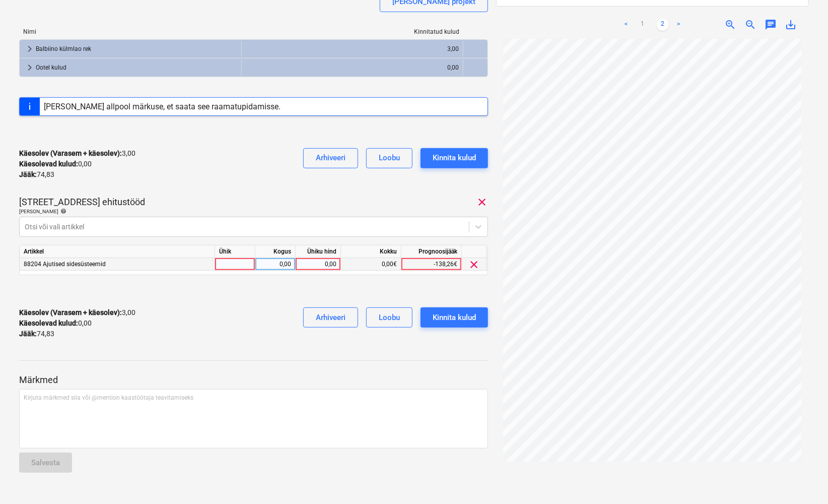 This screenshot has height=504, width=828. What do you see at coordinates (730, 25) in the screenshot?
I see `span: zoom_in` at bounding box center [730, 25].